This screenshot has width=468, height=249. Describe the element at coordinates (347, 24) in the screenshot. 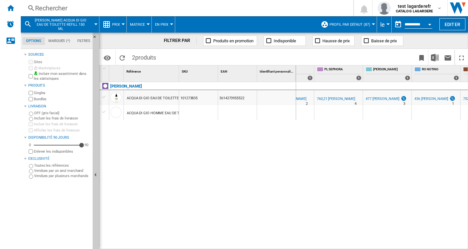

I see `div: Profil par défaut (87)` at that location.